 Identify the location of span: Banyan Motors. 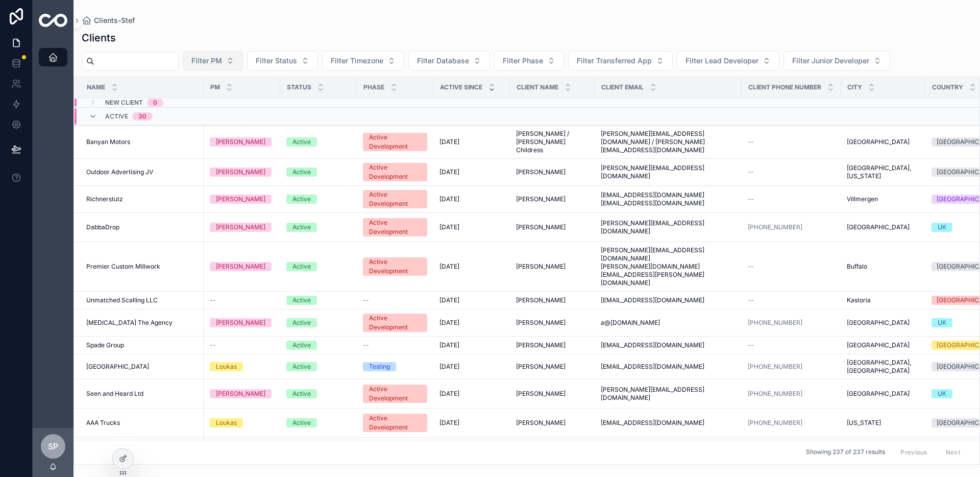
(108, 142).